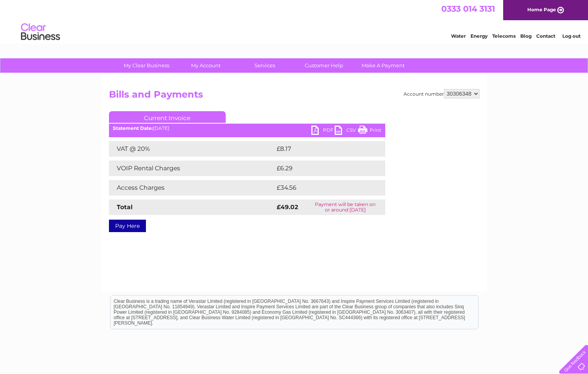 This screenshot has height=374, width=588. I want to click on td: £34.56, so click(322, 188).